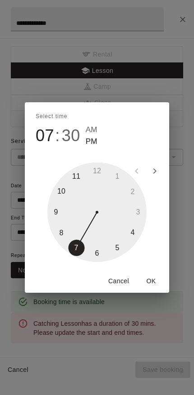 This screenshot has height=395, width=194. What do you see at coordinates (151, 281) in the screenshot?
I see `button: OK` at bounding box center [151, 281].